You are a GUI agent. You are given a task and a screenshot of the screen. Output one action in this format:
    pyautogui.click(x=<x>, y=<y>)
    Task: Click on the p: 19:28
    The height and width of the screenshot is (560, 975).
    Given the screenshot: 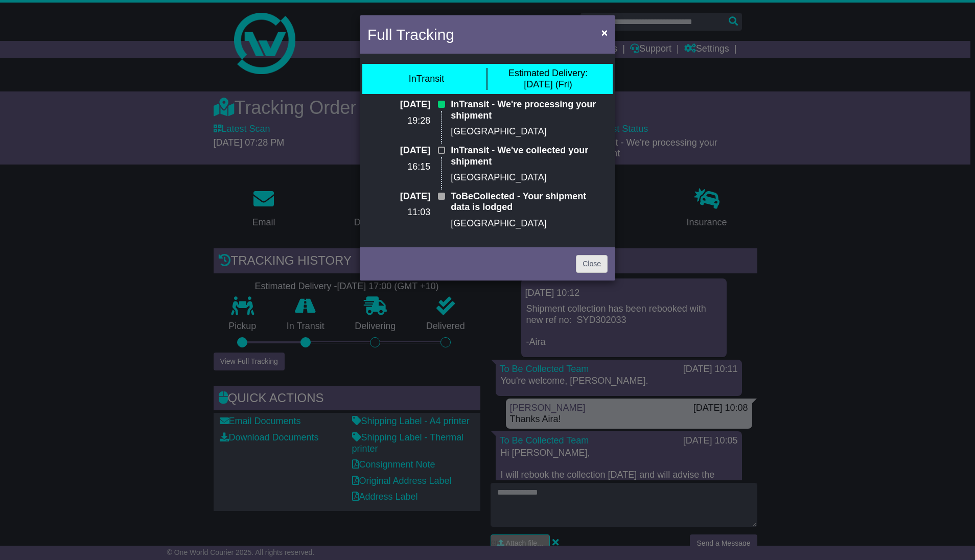 What is the action you would take?
    pyautogui.click(x=398, y=121)
    